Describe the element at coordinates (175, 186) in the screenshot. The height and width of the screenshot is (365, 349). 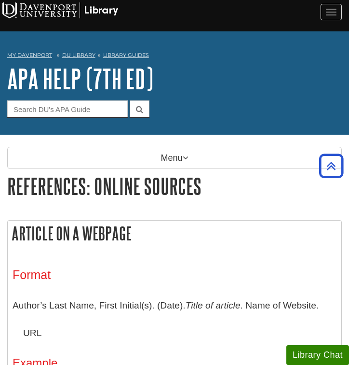
I see `h1: References: Online Sources` at that location.